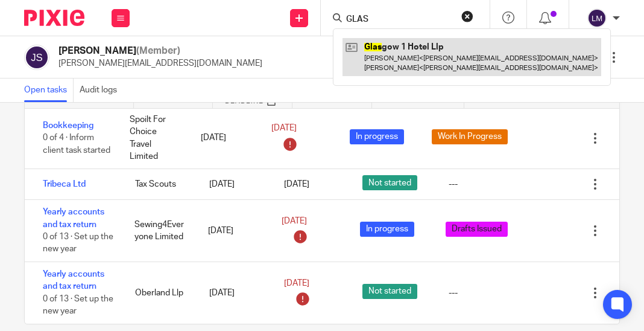 The image size is (644, 331). I want to click on div: Spoilt For Choice Travel Limited, so click(153, 138).